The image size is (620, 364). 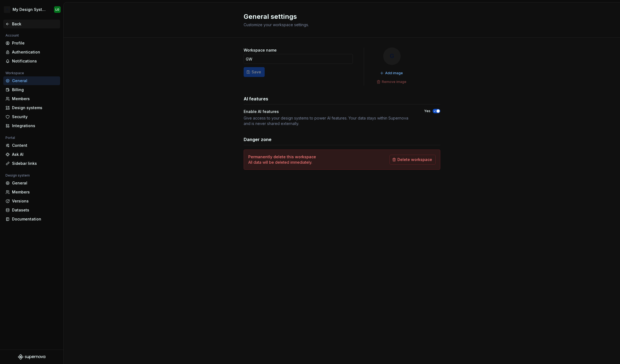 I want to click on svg: Supernova Logo, so click(x=32, y=357).